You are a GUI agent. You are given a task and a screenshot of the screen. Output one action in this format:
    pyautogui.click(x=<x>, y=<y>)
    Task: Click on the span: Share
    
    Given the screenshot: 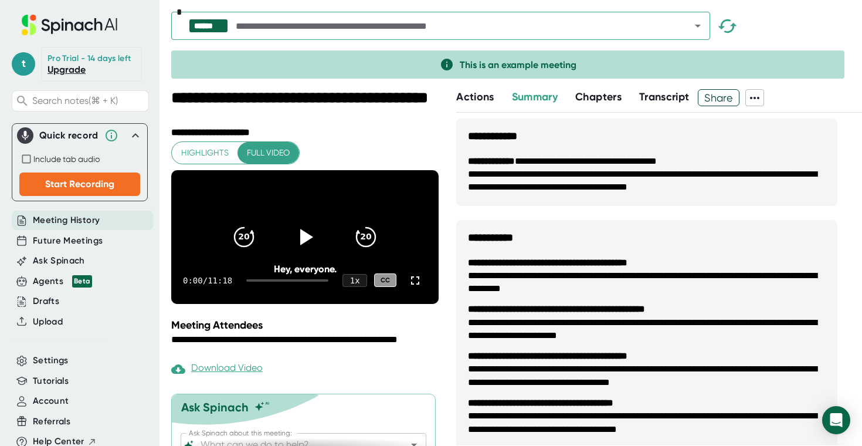 What is the action you would take?
    pyautogui.click(x=718, y=97)
    